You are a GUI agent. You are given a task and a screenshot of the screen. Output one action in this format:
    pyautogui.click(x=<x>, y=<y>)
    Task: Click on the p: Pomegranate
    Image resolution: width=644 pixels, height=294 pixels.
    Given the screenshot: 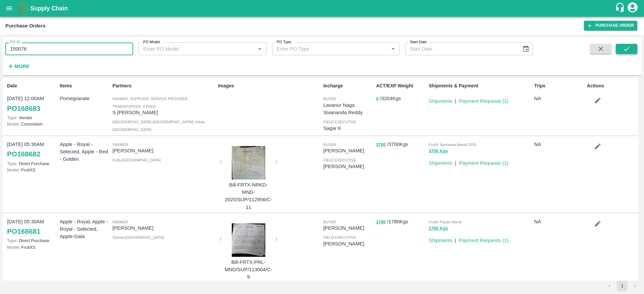 What is the action you would take?
    pyautogui.click(x=84, y=98)
    